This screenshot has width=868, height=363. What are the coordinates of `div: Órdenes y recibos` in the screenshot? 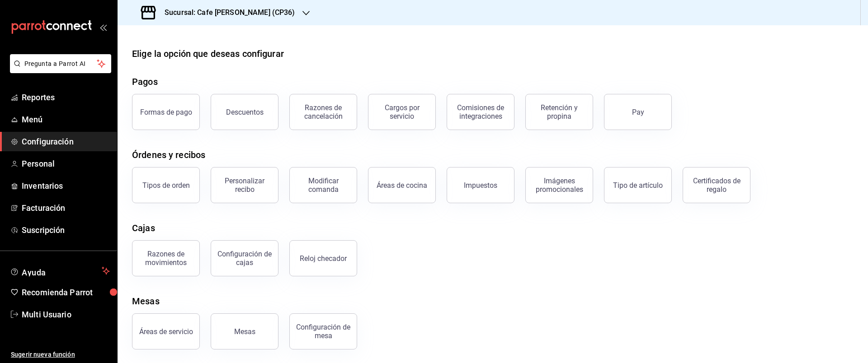 It's located at (169, 155).